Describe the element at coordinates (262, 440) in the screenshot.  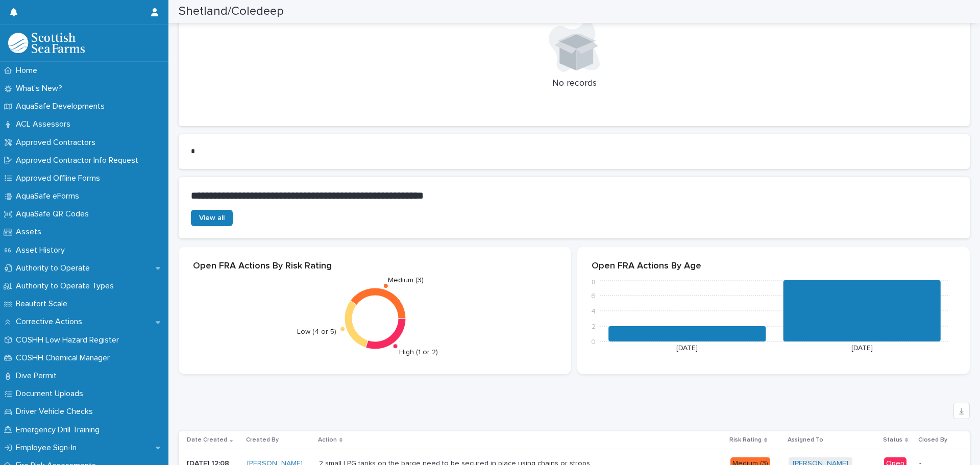
I see `p: Created By` at that location.